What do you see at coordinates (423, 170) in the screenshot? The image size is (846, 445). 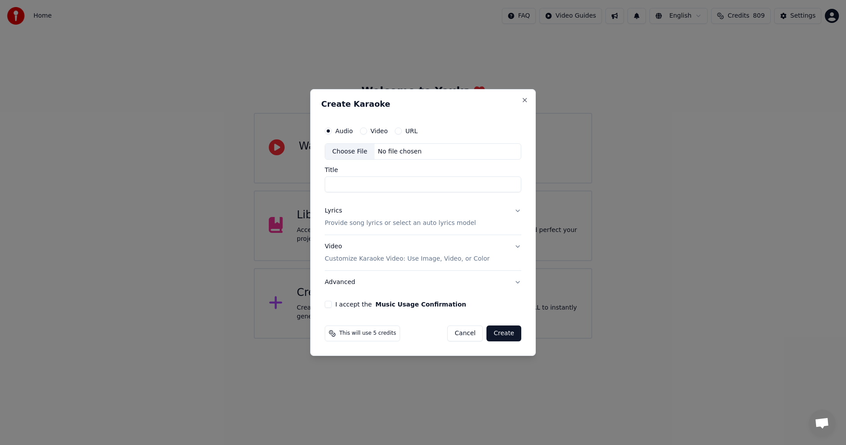 I see `label: Title` at bounding box center [423, 170].